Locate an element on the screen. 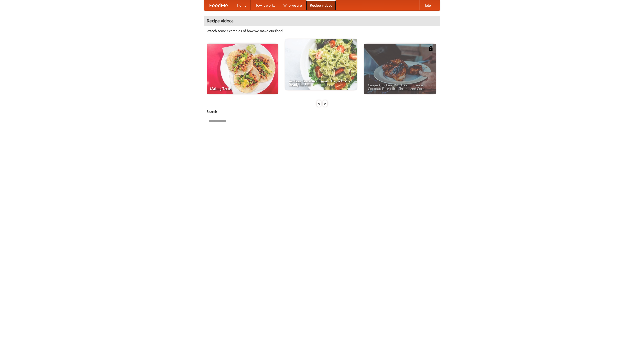  p: Watch some examples of how we make our food! is located at coordinates (322, 31).